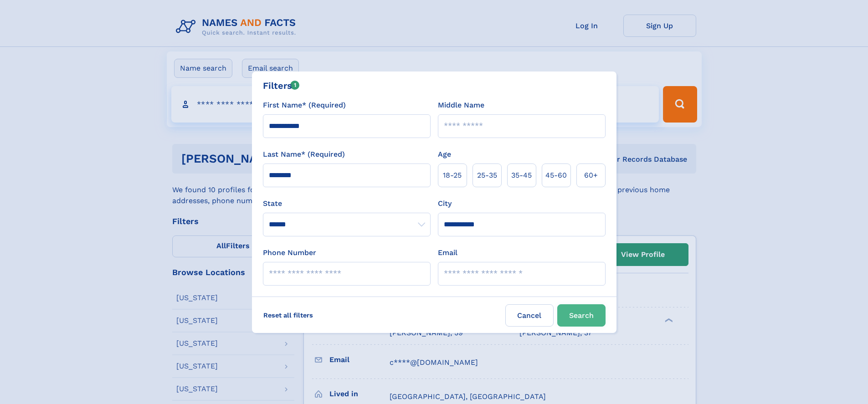 This screenshot has height=404, width=868. Describe the element at coordinates (288, 316) in the screenshot. I see `label: Reset all filters` at that location.